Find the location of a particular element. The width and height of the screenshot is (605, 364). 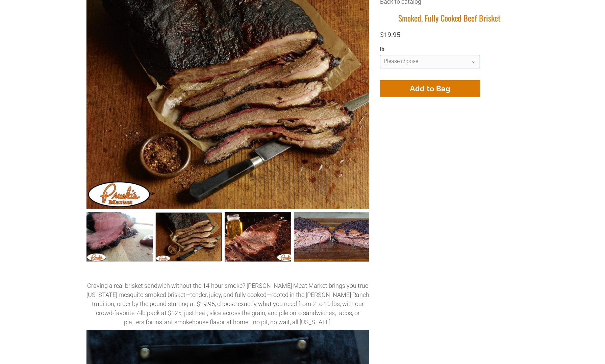

a: Smoked, Fully Cooked Beef Brisket 3 is located at coordinates (331, 237).